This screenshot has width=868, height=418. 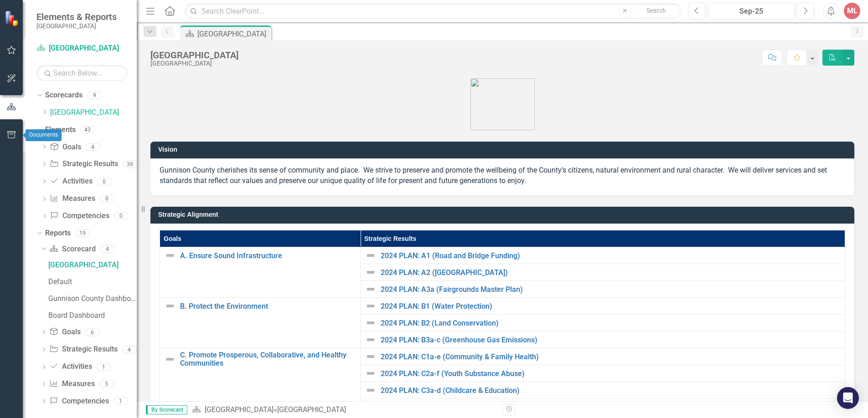 I want to click on div: Board Dashboard, so click(x=93, y=316).